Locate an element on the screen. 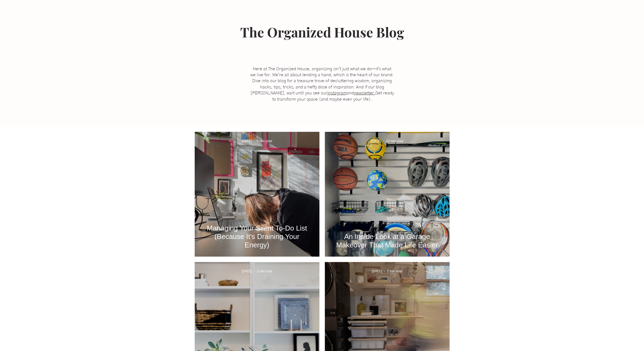 The image size is (644, 351). span: Feb 10 is located at coordinates (376, 141).